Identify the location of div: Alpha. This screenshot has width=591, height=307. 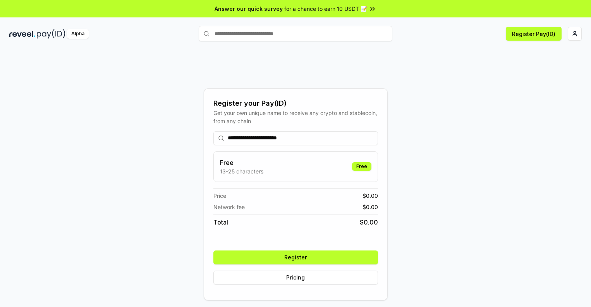
(78, 34).